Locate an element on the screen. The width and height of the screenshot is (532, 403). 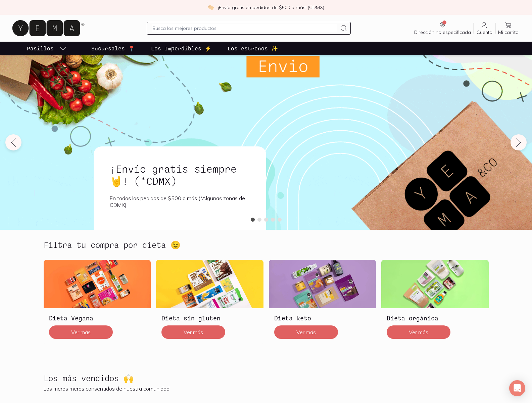
img: Dieta Vegana is located at coordinates (97, 284).